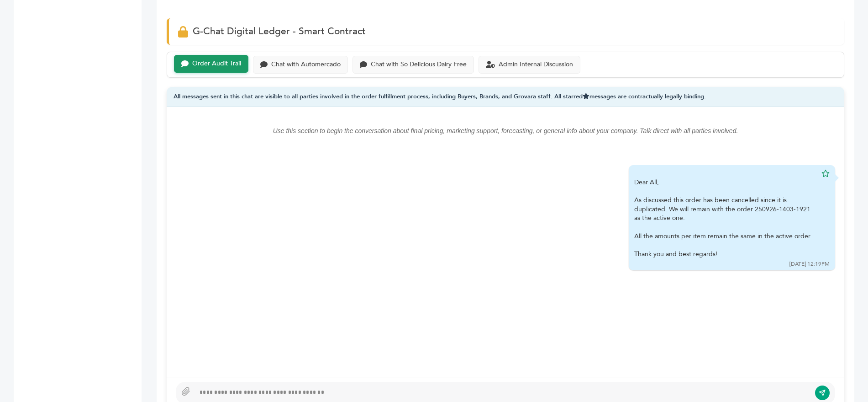 This screenshot has width=868, height=402. I want to click on div: Thank you and best regards!, so click(726, 255).